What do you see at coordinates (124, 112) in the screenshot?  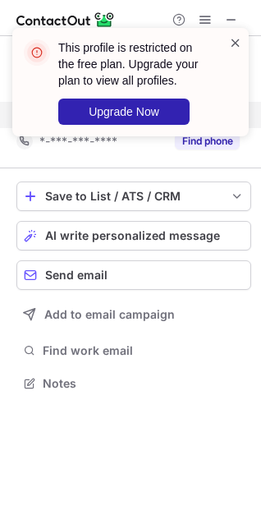 I see `span: Upgrade Now` at bounding box center [124, 112].